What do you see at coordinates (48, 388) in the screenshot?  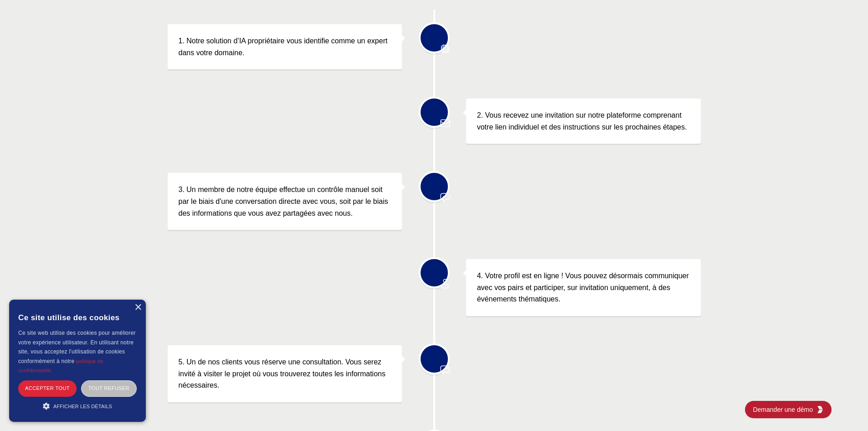 I see `div: Accepter tout` at bounding box center [48, 388].